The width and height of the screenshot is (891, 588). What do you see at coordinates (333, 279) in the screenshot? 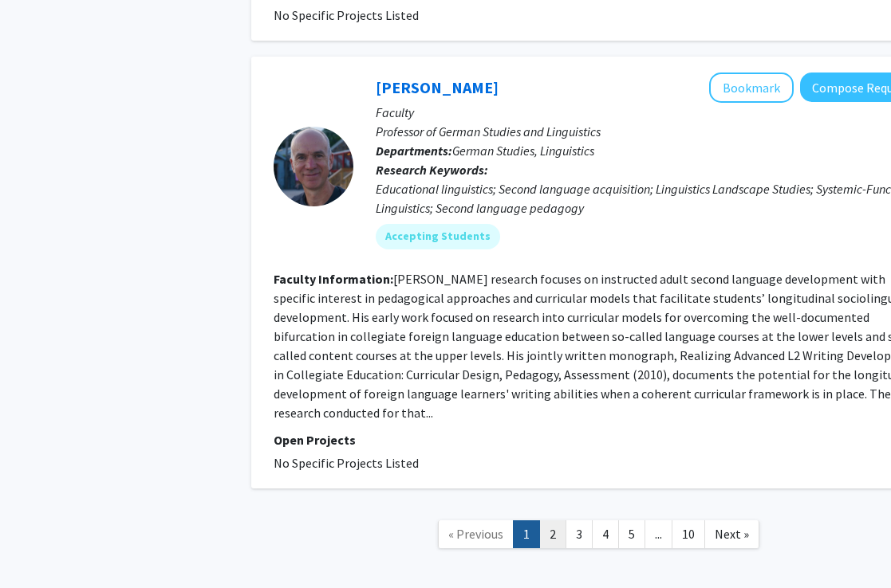
I see `b: Faculty Information:` at bounding box center [333, 279].